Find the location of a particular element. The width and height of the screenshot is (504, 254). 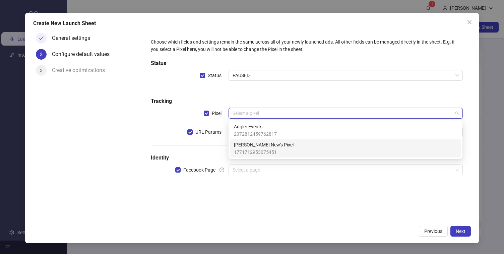

h5: Tracking is located at coordinates (306, 101).